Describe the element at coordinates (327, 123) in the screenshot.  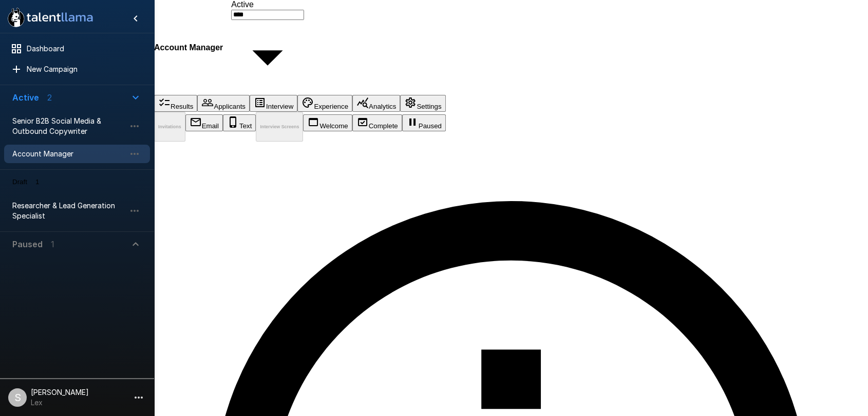
I see `button: Welcome` at that location.